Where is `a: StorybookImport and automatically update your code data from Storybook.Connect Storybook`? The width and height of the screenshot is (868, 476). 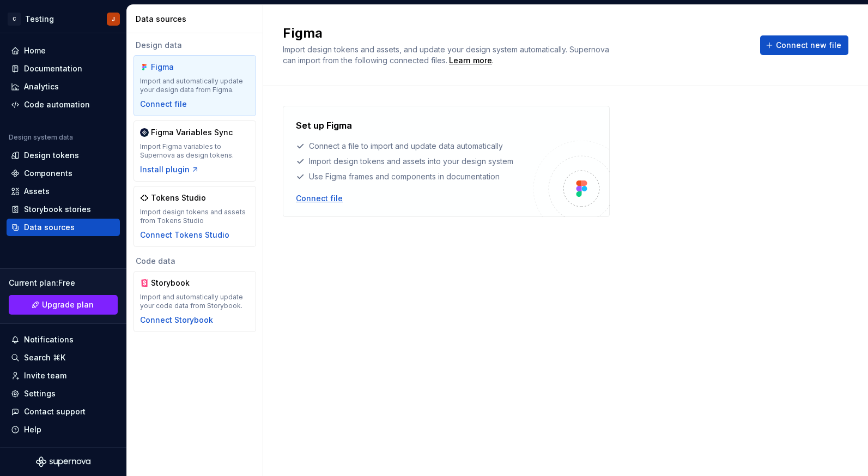
a: StorybookImport and automatically update your code data from Storybook.Connect Storybook is located at coordinates (194, 301).